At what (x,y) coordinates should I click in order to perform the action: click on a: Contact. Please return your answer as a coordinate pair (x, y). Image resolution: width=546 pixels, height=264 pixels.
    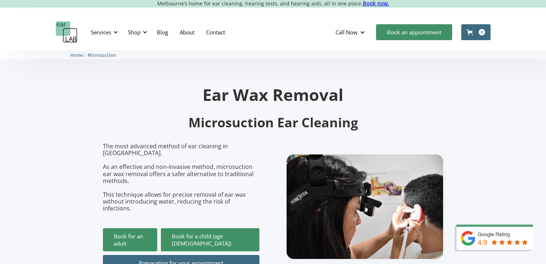
    Looking at the image, I should click on (215, 32).